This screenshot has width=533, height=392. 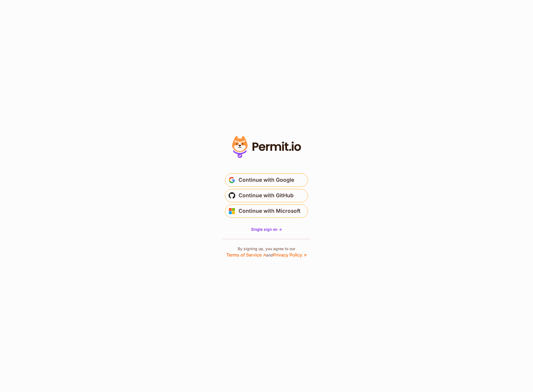 I want to click on span: Continue with Google, so click(x=266, y=180).